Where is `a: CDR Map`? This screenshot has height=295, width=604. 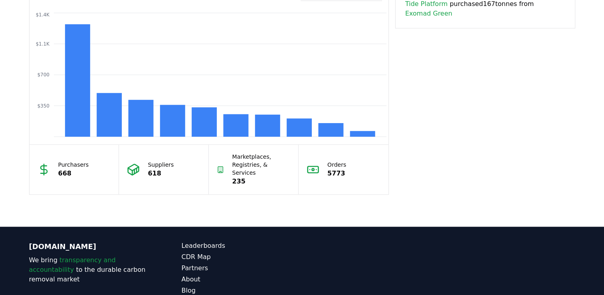
a: CDR Map is located at coordinates (242, 257).